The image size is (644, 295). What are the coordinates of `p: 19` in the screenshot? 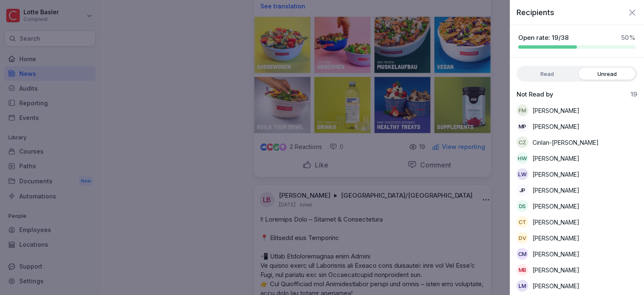 It's located at (634, 94).